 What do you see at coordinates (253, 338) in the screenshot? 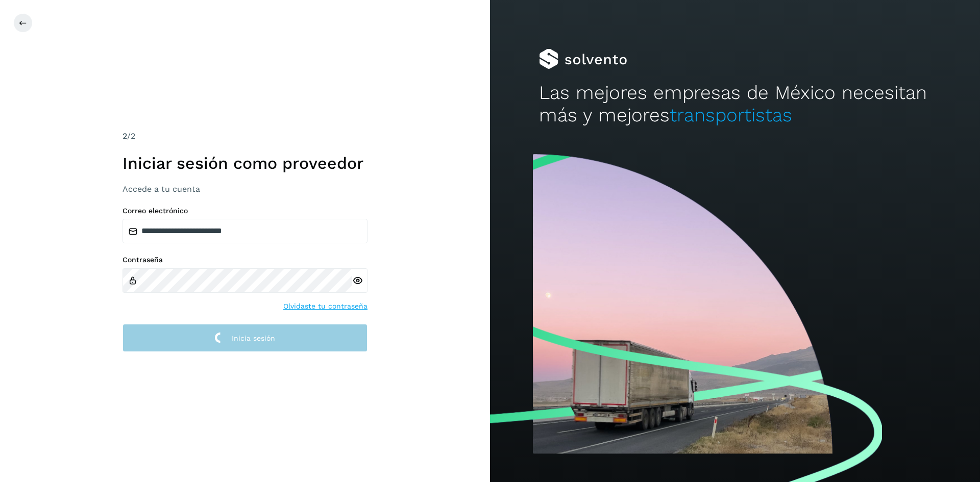
I see `span: Inicia sesión` at bounding box center [253, 338].